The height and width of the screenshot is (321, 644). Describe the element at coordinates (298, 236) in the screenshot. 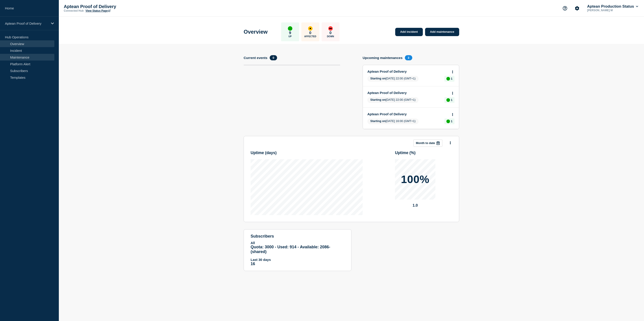

I see `h4: subscribers` at that location.